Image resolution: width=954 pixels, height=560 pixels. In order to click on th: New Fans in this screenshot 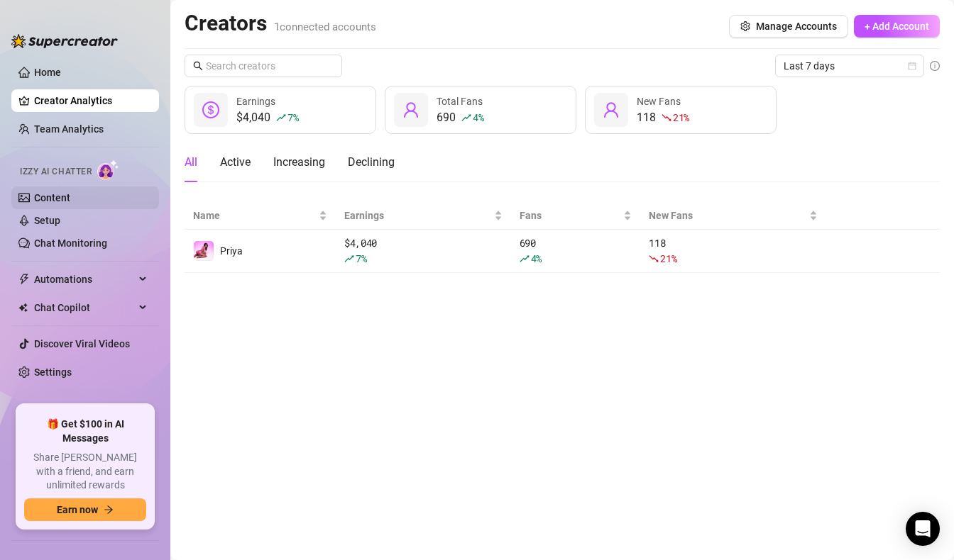, I will do `click(733, 215)`.